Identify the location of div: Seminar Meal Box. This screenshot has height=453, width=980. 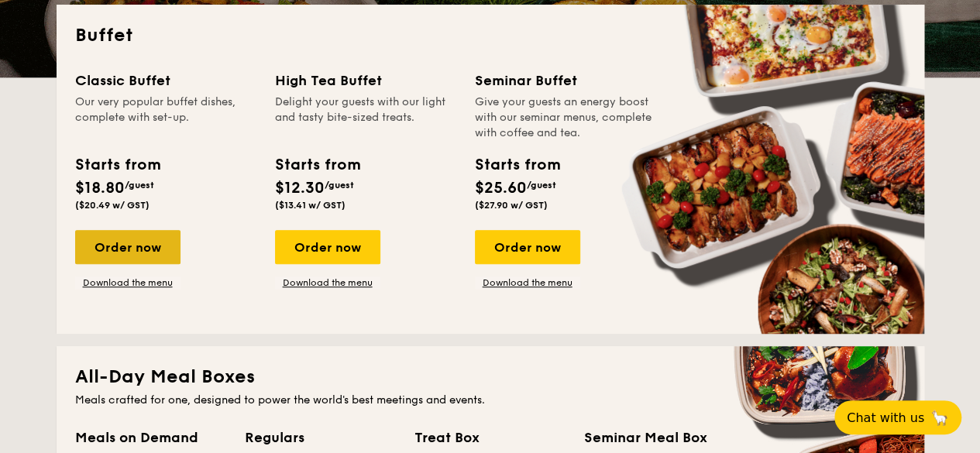
(659, 438).